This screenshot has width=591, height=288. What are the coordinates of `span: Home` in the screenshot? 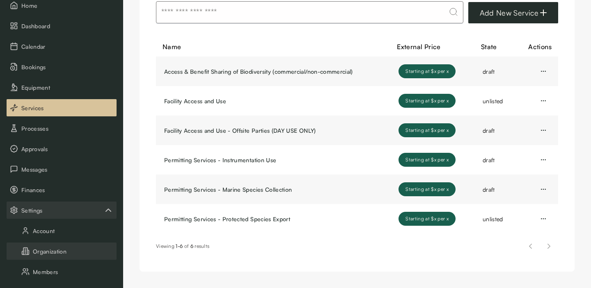 It's located at (67, 5).